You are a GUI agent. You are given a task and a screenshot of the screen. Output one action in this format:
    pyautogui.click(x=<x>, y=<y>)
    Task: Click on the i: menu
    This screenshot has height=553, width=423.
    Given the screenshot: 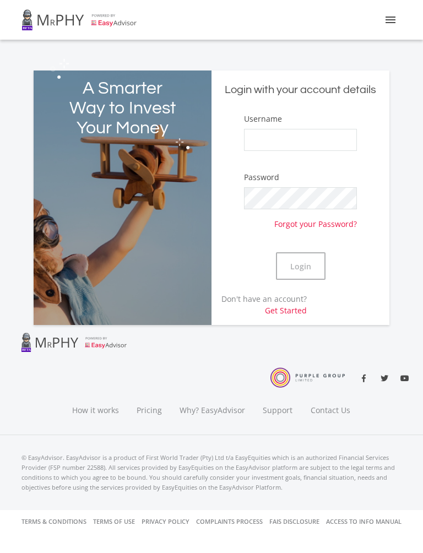 What is the action you would take?
    pyautogui.click(x=391, y=20)
    